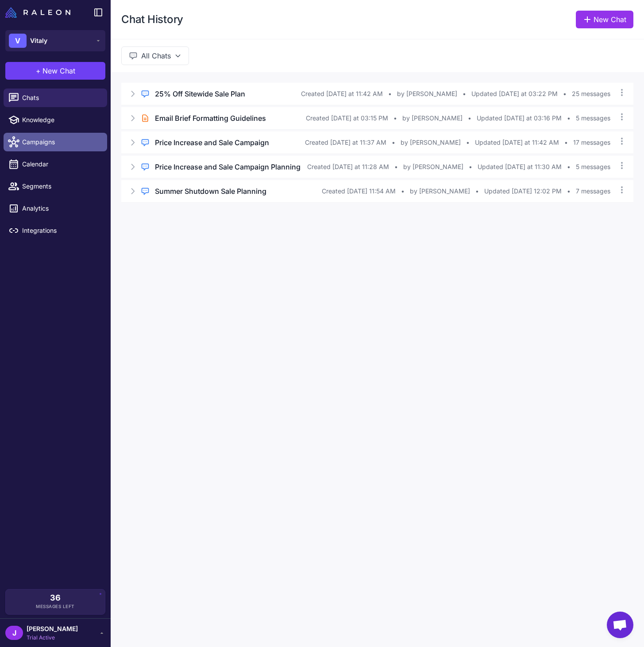 This screenshot has width=644, height=647. I want to click on button: +New Chat, so click(55, 71).